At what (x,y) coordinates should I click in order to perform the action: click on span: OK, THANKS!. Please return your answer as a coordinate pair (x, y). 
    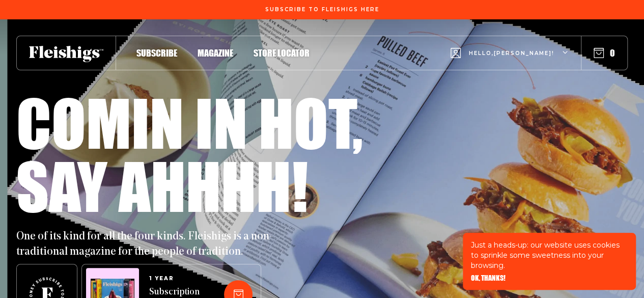
    Looking at the image, I should click on (488, 278).